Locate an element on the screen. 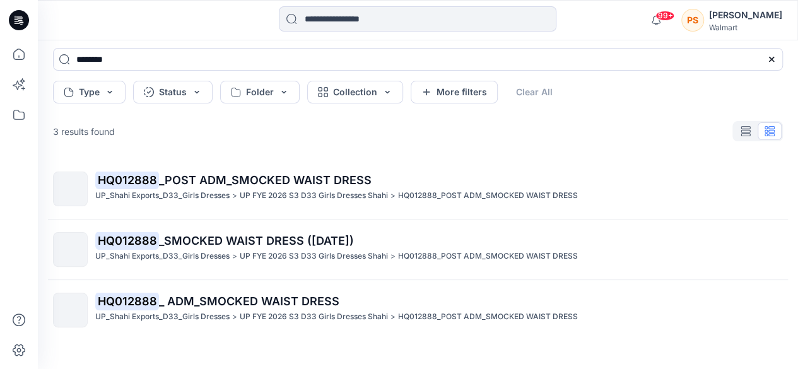 The height and width of the screenshot is (369, 798). button: Status is located at coordinates (173, 92).